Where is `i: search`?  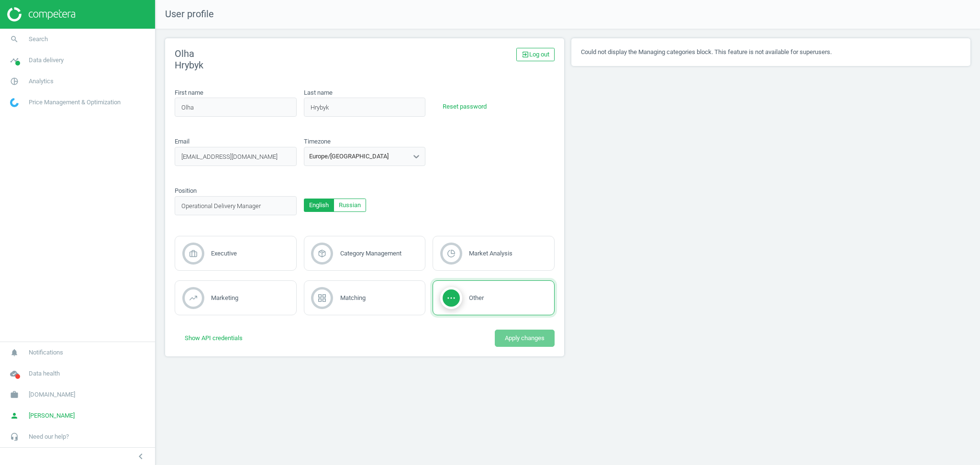
i: search is located at coordinates (14, 39).